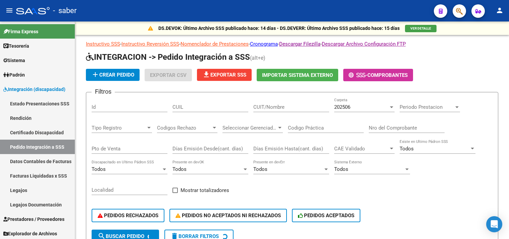 The width and height of the screenshot is (509, 239). What do you see at coordinates (228, 216) in the screenshot?
I see `button: PEDIDOS NO ACEPTADOS NI RECHAZADOS` at bounding box center [228, 216].